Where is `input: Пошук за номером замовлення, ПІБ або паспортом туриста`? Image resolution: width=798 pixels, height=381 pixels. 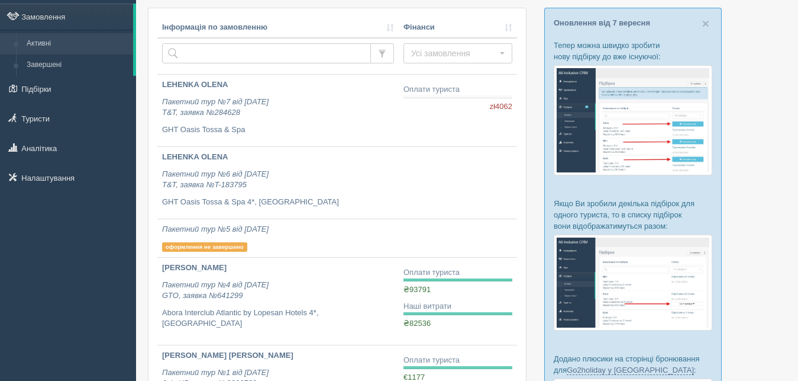 input: Пошук за номером замовлення, ПІБ або паспортом туриста is located at coordinates (266, 53).